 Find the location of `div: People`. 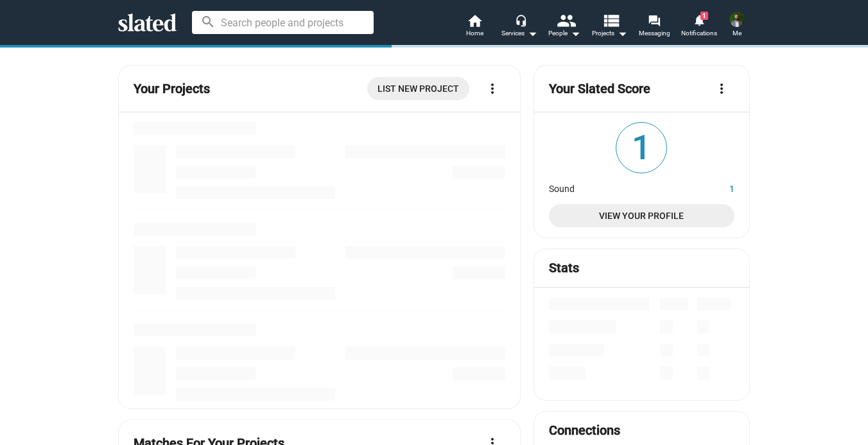

div: People is located at coordinates (565, 33).